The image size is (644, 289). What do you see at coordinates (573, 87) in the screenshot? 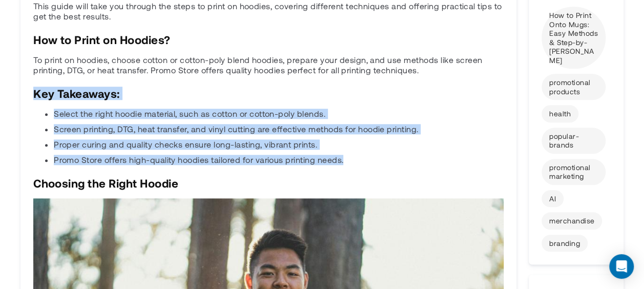
I see `a: promotional products` at bounding box center [573, 87].